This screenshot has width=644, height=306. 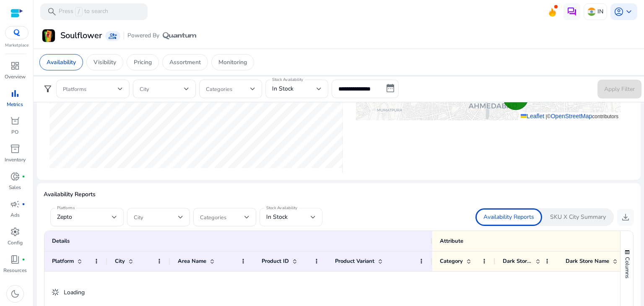 What do you see at coordinates (517, 262) in the screenshot?
I see `span: Dark Store ID` at bounding box center [517, 262].